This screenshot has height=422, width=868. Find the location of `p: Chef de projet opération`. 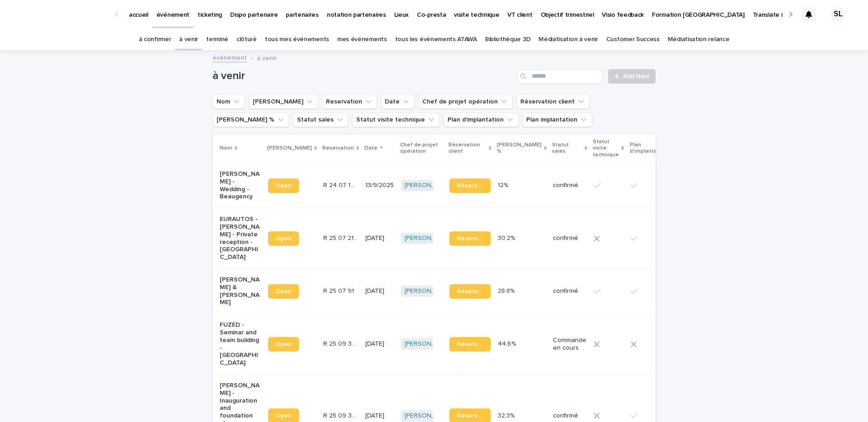

p: Chef de projet opération is located at coordinates (421, 148).